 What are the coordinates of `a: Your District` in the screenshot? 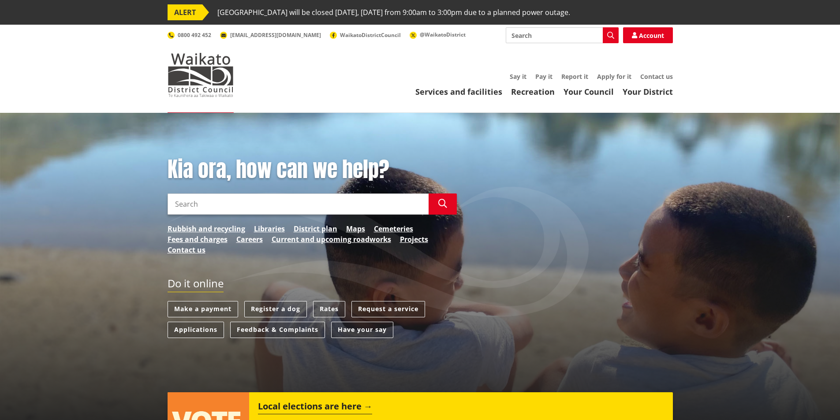 It's located at (648, 92).